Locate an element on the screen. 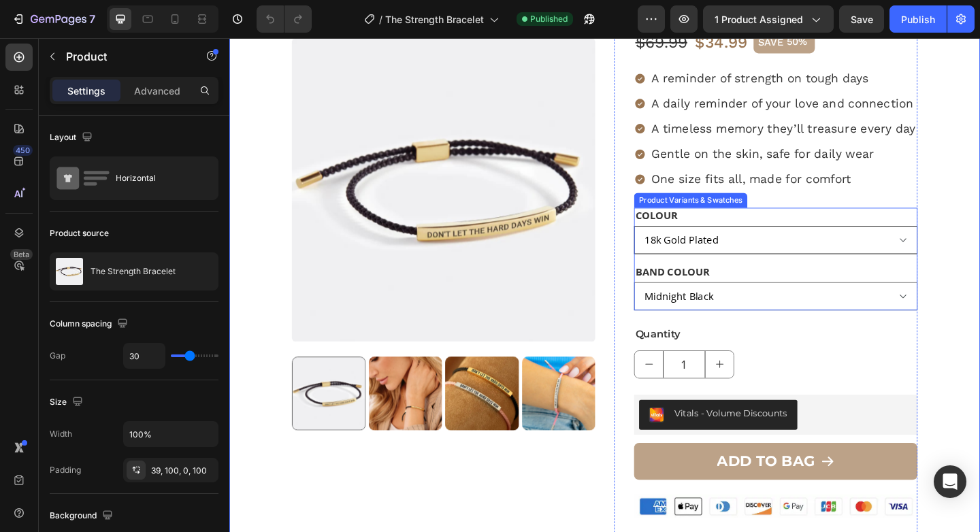 This screenshot has width=980, height=532. p: 7 is located at coordinates (92, 19).